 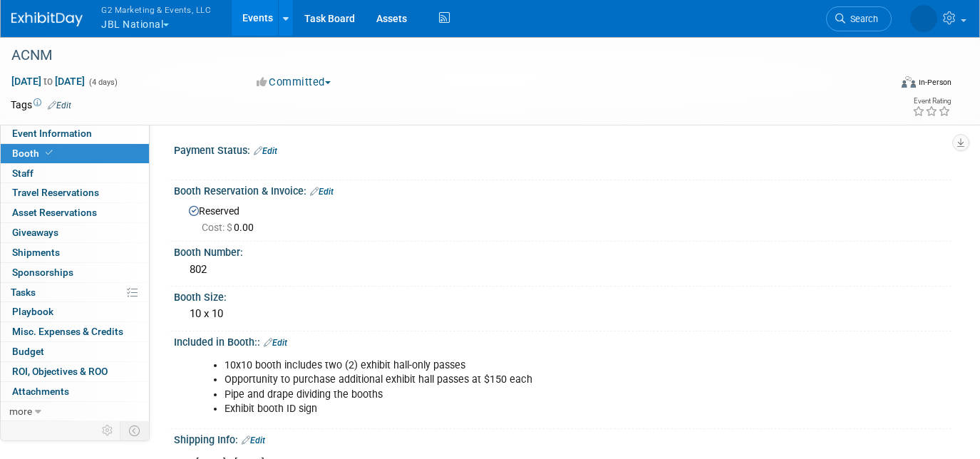 I want to click on span: Budget, so click(x=28, y=351).